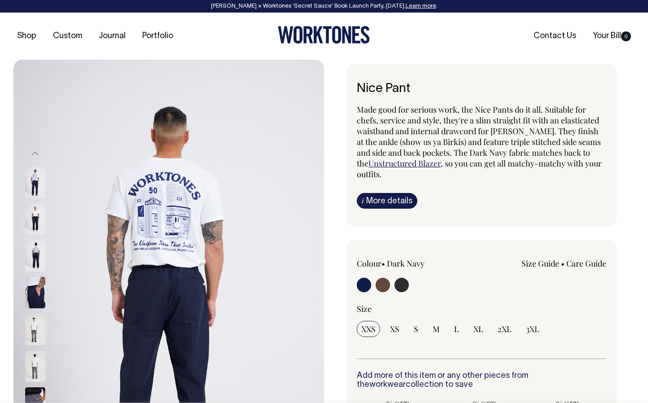 This screenshot has height=403, width=648. I want to click on input: 3XL, so click(533, 329).